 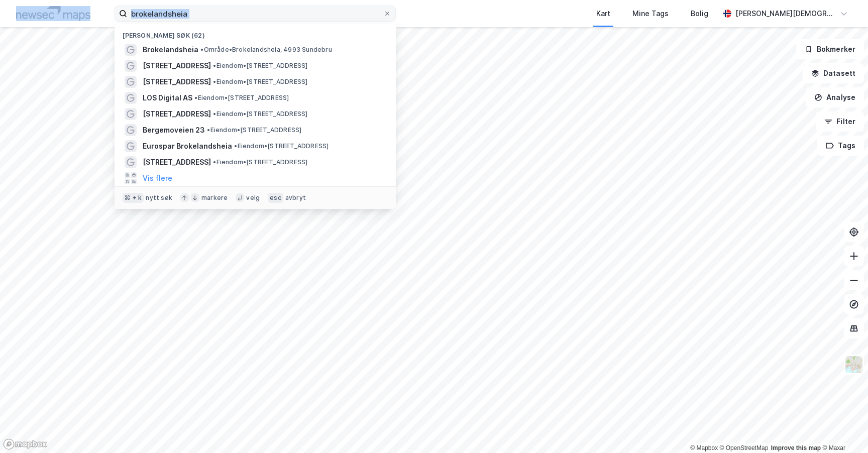 What do you see at coordinates (215, 198) in the screenshot?
I see `div: markere` at bounding box center [215, 198].